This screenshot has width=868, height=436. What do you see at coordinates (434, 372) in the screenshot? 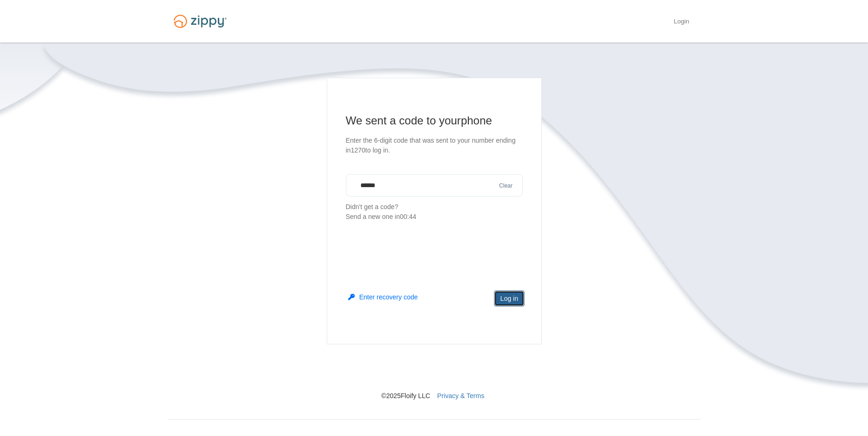
I see `nav: © 2025 Floify LLC` at bounding box center [434, 372].